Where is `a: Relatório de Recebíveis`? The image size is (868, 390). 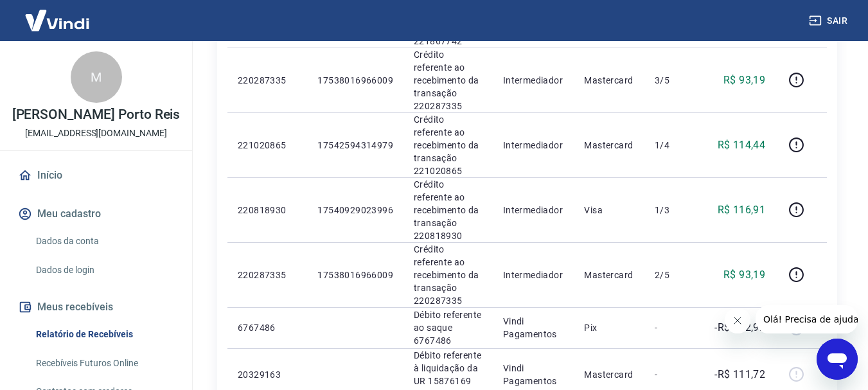
a: Relatório de Recebíveis is located at coordinates (103, 334).